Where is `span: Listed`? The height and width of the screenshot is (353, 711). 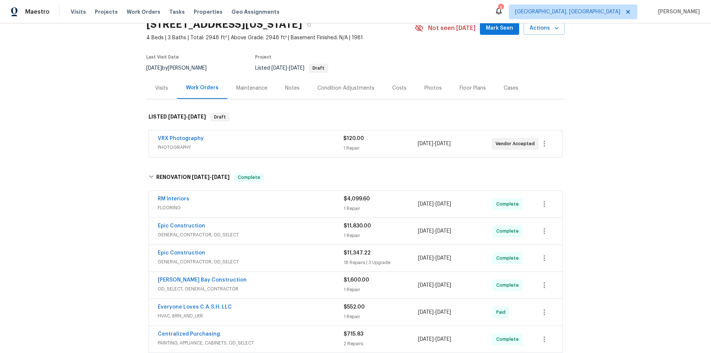
span: Listed is located at coordinates (291, 68).